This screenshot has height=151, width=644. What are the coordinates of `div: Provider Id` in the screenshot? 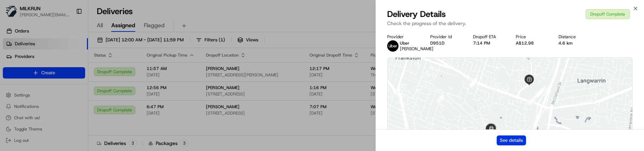 It's located at (446, 37).